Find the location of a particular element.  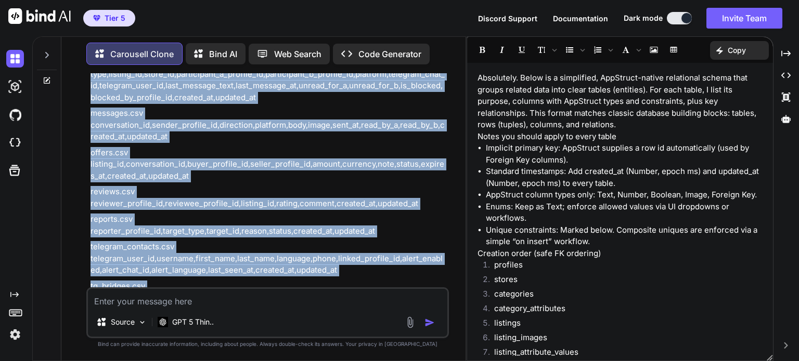

span: Insert Image is located at coordinates (654, 50).